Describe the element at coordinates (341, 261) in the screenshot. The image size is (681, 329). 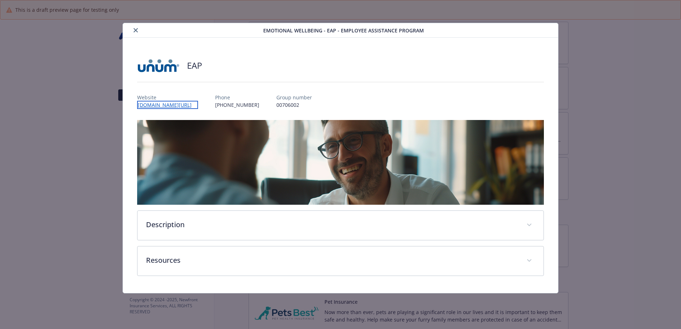
I see `div: Resources` at that location.